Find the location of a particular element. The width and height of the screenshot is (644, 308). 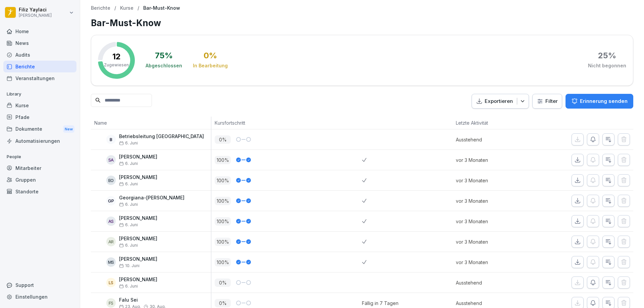

a: Gruppen is located at coordinates (40, 180).